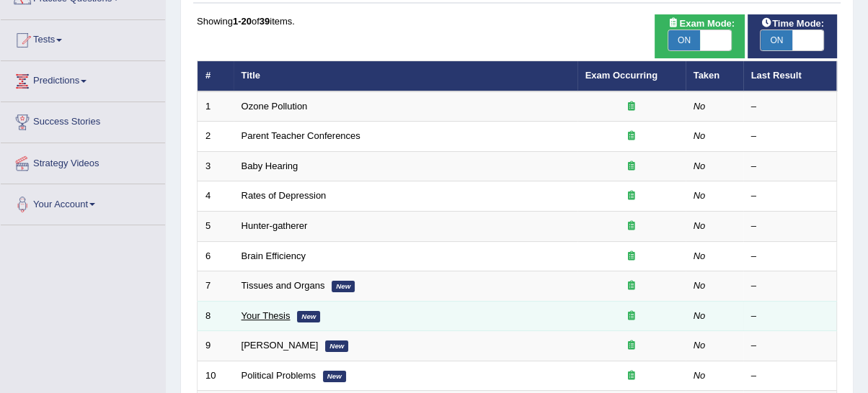  I want to click on span: Time Mode:, so click(792, 23).